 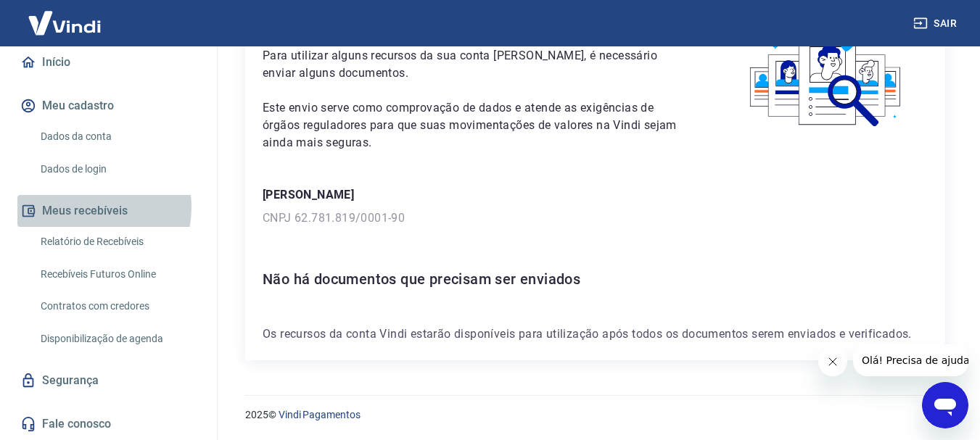 What do you see at coordinates (65, 23) in the screenshot?
I see `img: Vindi` at bounding box center [65, 23].